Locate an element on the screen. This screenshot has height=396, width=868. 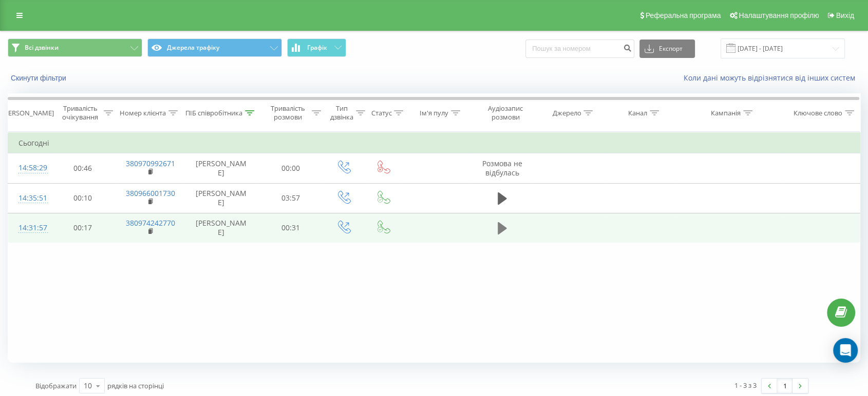
div: Ім'я пулу is located at coordinates (434, 113).